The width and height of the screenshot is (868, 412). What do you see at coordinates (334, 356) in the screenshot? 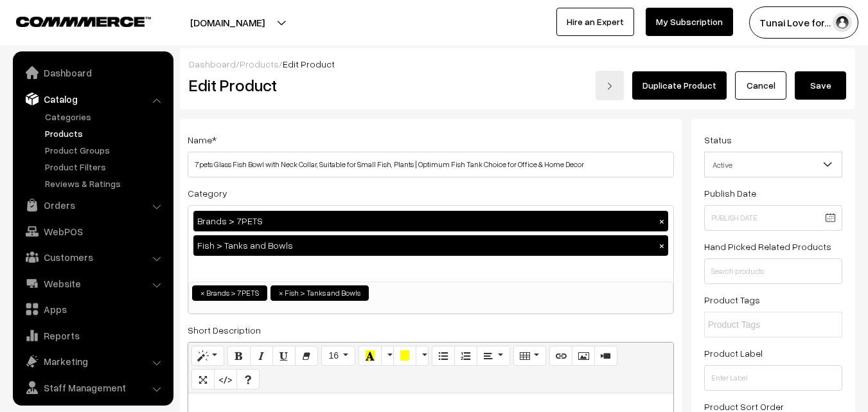
I see `span: 16` at bounding box center [334, 356].